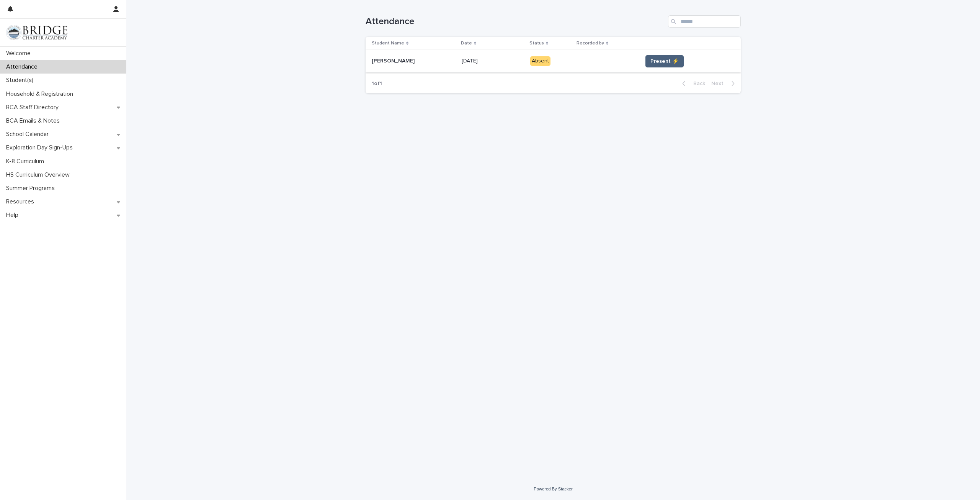 The image size is (980, 500). What do you see at coordinates (665, 62) in the screenshot?
I see `button: Present ⚡` at bounding box center [665, 62].